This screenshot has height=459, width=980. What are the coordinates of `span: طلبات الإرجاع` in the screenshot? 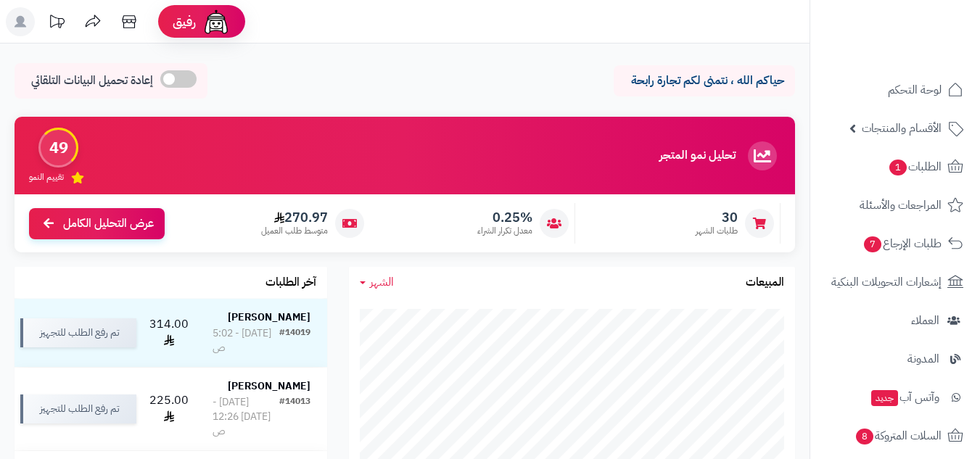 It's located at (902, 244).